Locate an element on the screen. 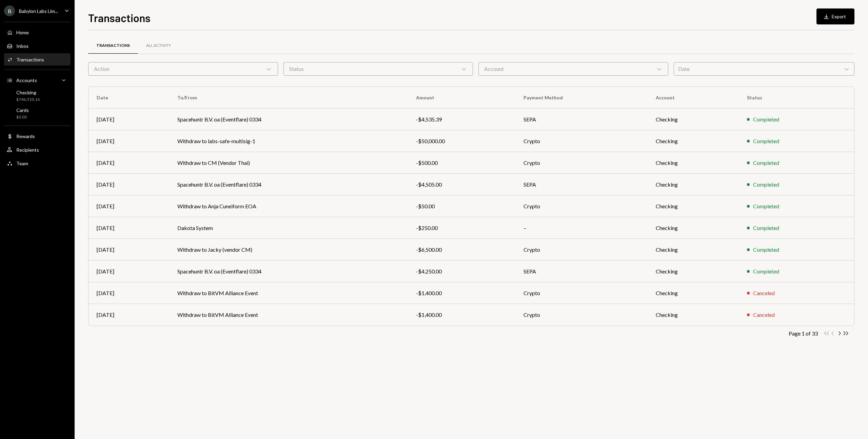  a: Team is located at coordinates (37, 163).